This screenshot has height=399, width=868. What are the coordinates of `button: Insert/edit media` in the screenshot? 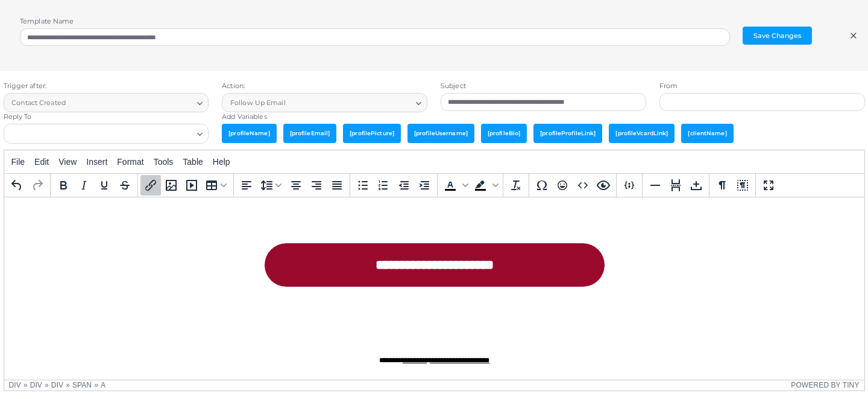 It's located at (192, 185).